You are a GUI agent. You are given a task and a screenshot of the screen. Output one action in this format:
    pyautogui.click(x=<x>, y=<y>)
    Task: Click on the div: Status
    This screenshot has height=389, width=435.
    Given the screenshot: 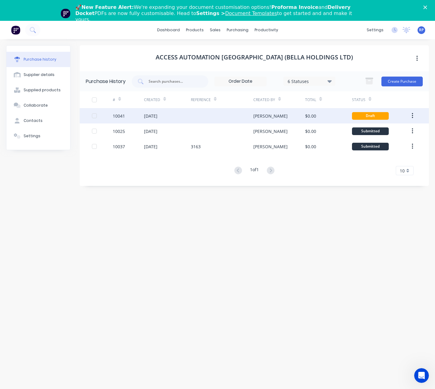 What is the action you would take?
    pyautogui.click(x=359, y=100)
    